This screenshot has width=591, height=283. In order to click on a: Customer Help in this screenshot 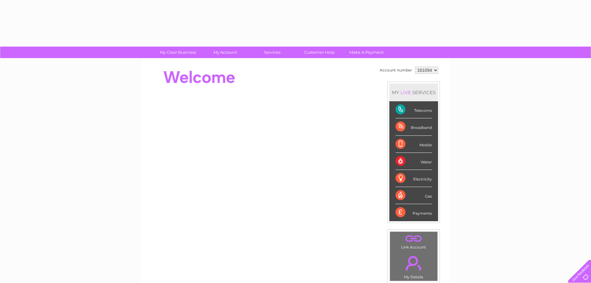, I will do `click(319, 52)`.